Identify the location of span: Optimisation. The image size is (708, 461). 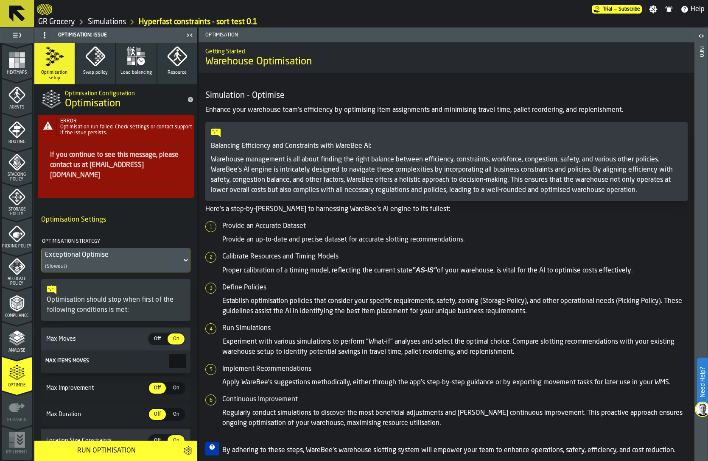
(92, 104).